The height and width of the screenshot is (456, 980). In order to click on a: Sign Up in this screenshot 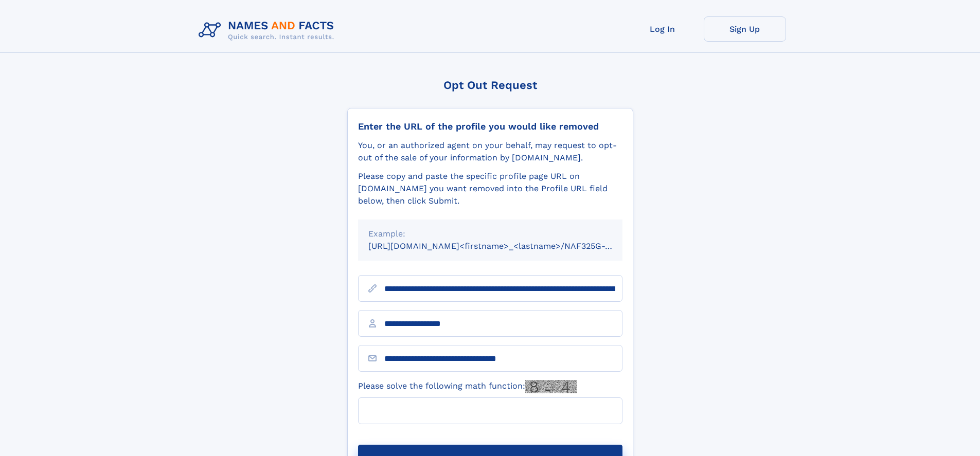, I will do `click(745, 28)`.